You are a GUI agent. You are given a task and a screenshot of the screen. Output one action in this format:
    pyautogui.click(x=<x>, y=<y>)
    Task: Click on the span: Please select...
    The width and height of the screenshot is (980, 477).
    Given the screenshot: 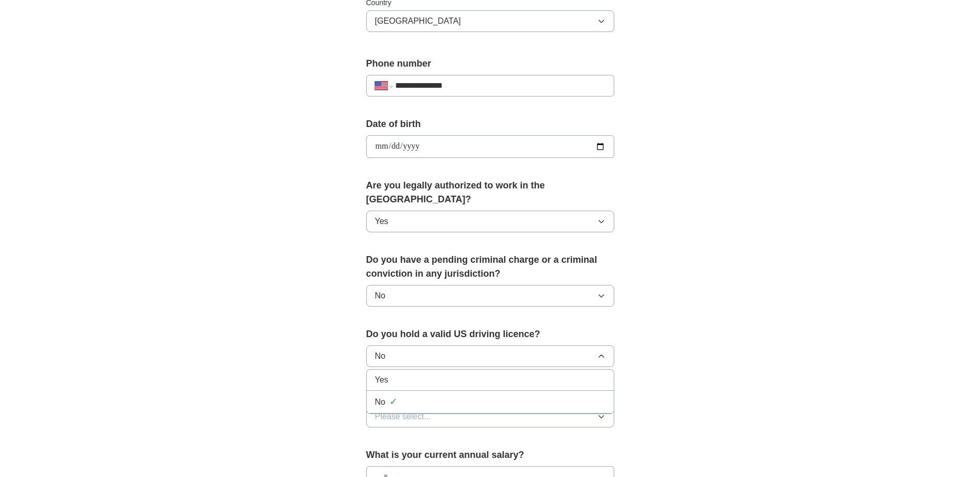 What is the action you would take?
    pyautogui.click(x=403, y=417)
    